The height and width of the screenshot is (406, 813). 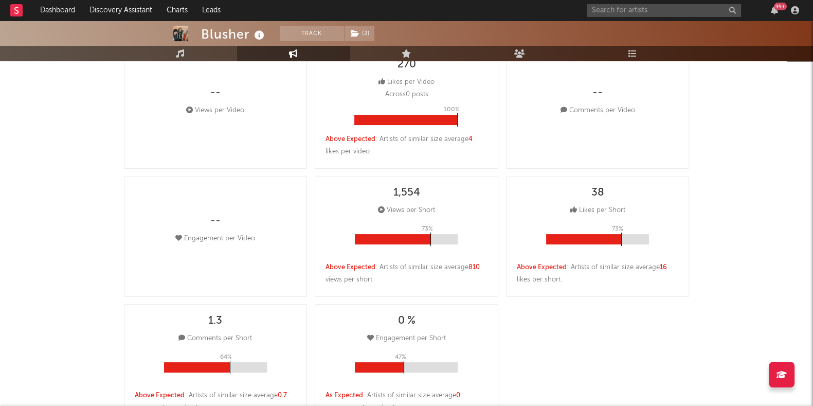 I want to click on span: As Expected, so click(x=344, y=395).